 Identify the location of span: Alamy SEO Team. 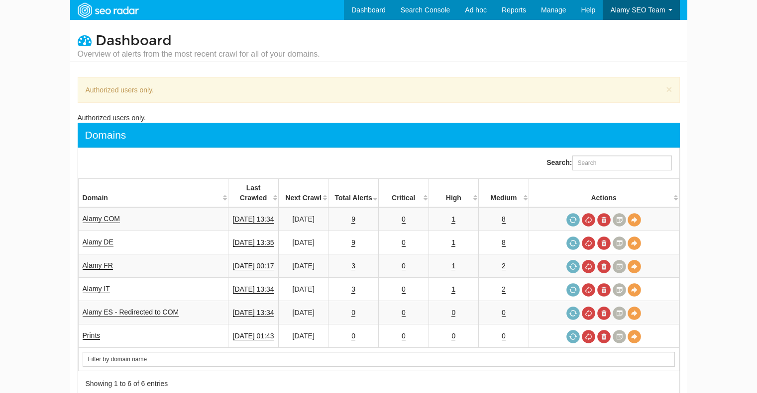
(637, 10).